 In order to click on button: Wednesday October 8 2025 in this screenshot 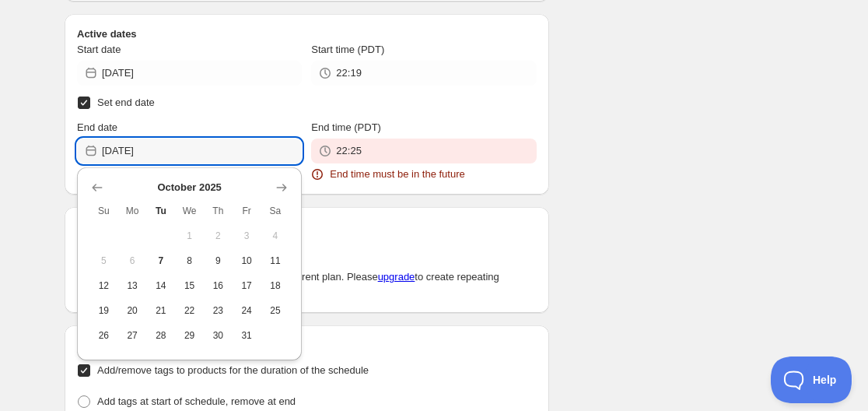, I will do `click(189, 261)`.